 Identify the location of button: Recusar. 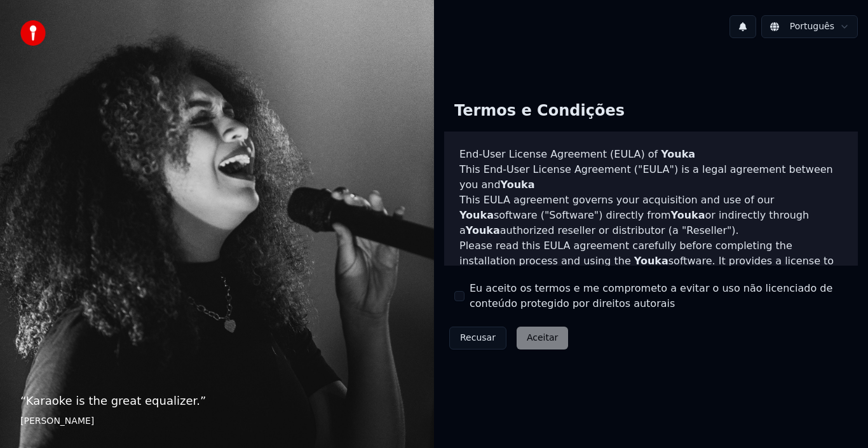
(478, 338).